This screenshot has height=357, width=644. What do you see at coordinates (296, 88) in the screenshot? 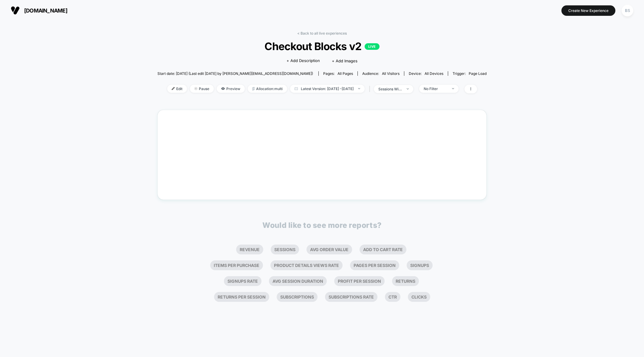
I see `img: calendar` at bounding box center [296, 88].